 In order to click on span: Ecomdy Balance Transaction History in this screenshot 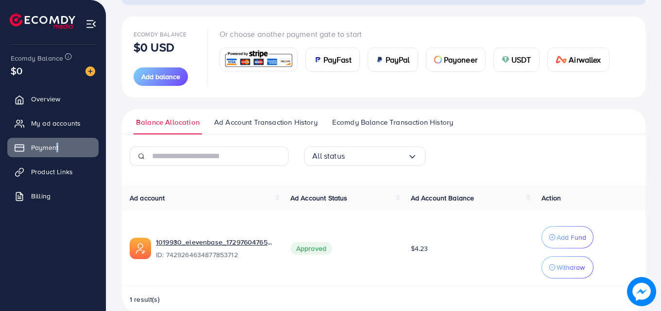, I will do `click(392, 122)`.